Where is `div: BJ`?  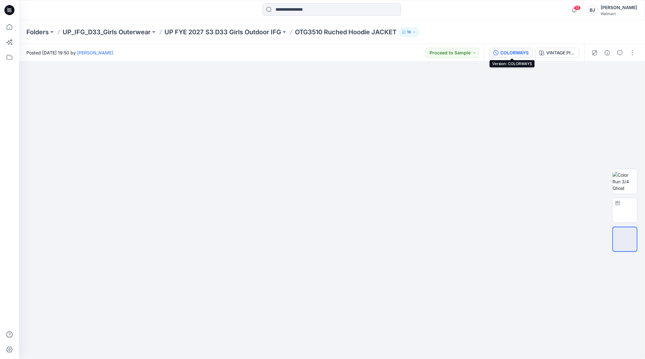 div: BJ is located at coordinates (592, 10).